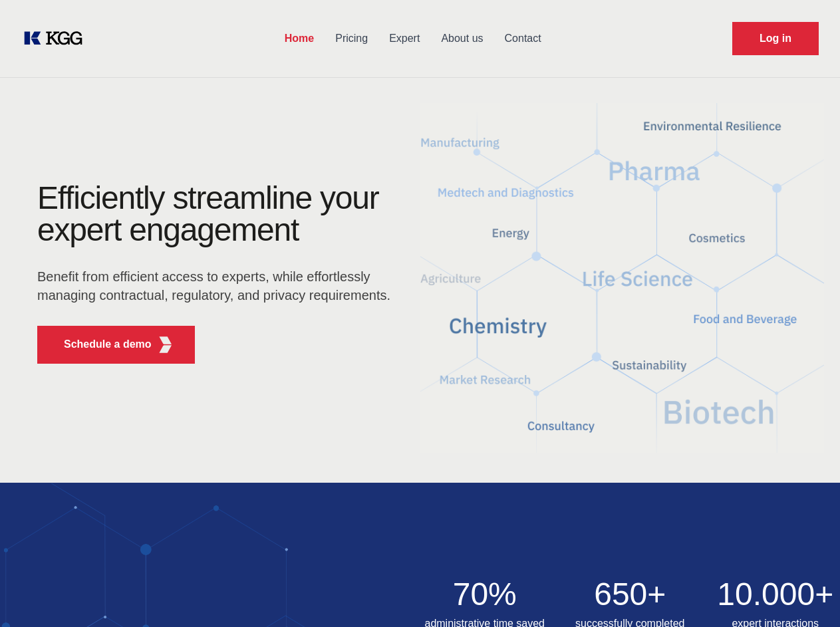 The height and width of the screenshot is (627, 840). Describe the element at coordinates (299, 39) in the screenshot. I see `a: Home` at that location.